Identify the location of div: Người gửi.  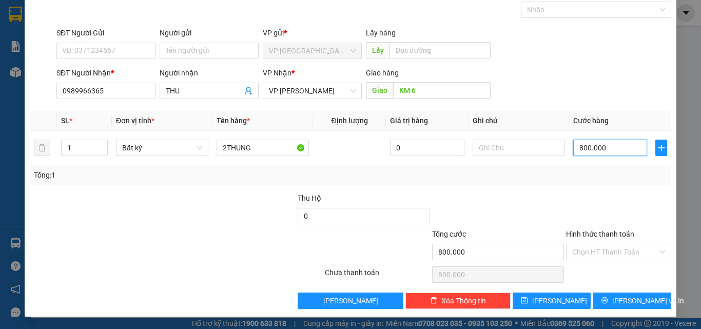
(209, 33).